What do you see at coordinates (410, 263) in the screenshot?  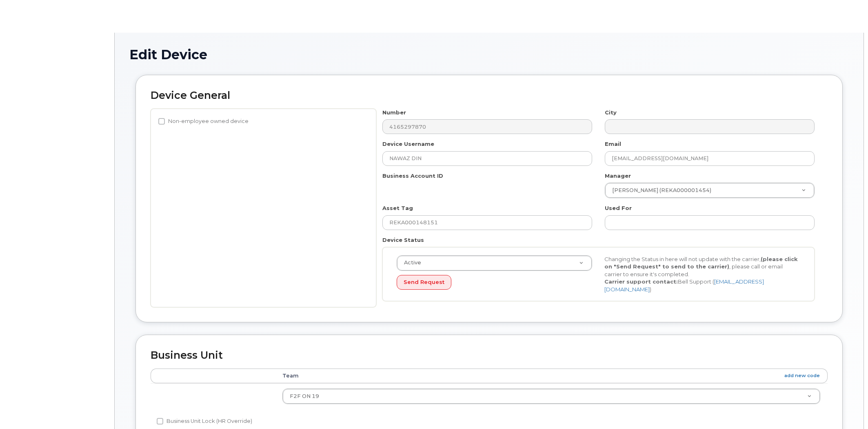 I see `span: Active` at bounding box center [410, 263].